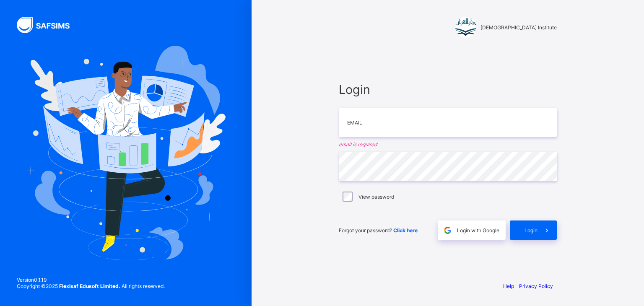  I want to click on a: Help, so click(509, 286).